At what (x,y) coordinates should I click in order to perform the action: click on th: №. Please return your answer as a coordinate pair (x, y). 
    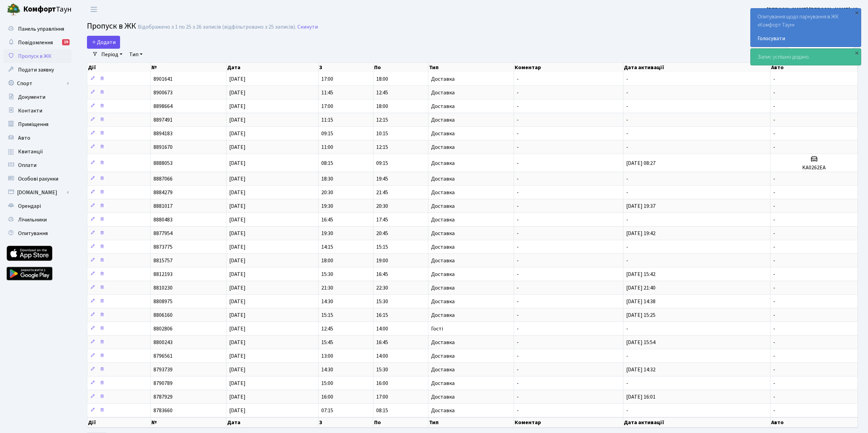
    Looking at the image, I should click on (189, 67).